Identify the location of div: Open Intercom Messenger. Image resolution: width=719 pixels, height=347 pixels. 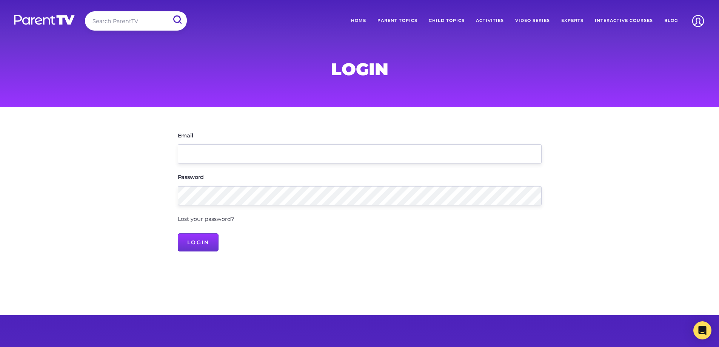
(703, 330).